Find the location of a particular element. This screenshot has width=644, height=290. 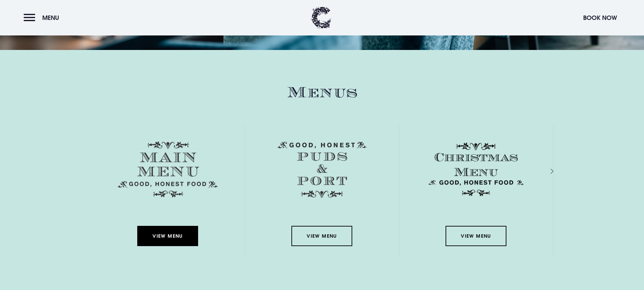

div: Next slide is located at coordinates (545, 171).